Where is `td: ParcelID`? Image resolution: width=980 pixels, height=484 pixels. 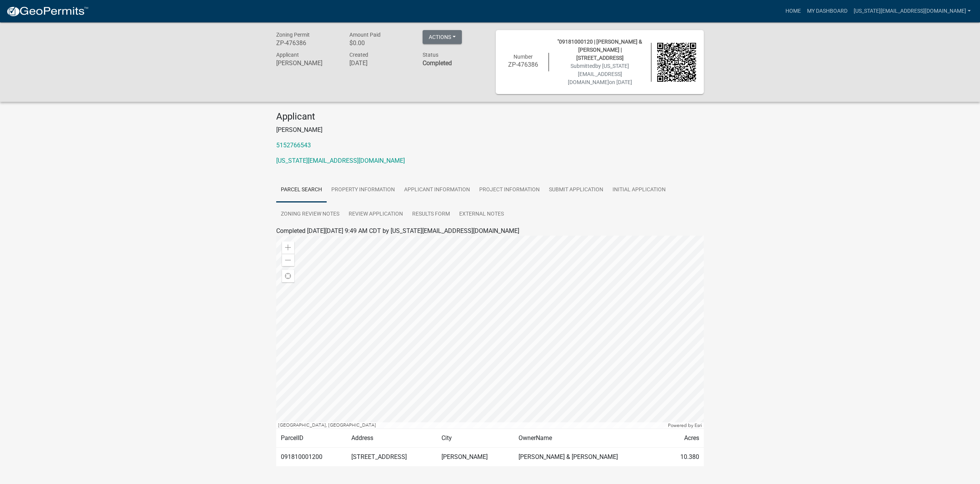
td: ParcelID is located at coordinates (312, 438).